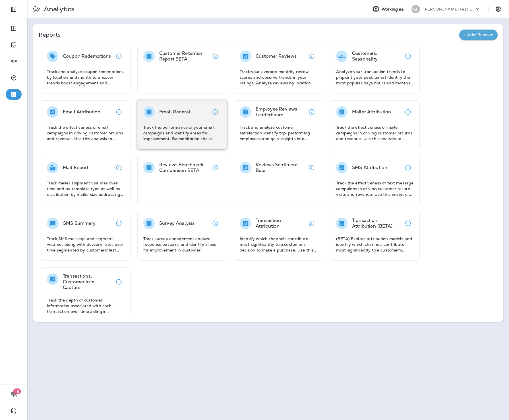 The width and height of the screenshot is (509, 420). What do you see at coordinates (17, 392) in the screenshot?
I see `span: 18` at bounding box center [17, 392].